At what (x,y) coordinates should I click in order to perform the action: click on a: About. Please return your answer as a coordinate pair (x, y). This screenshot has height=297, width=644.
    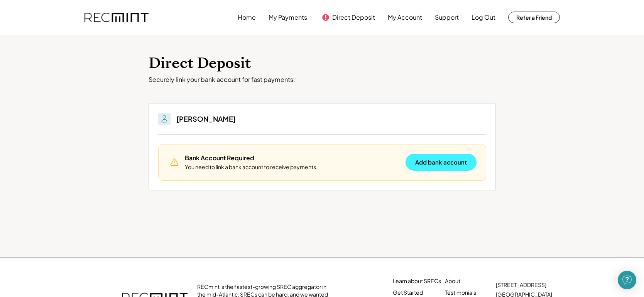
    Looking at the image, I should click on (453, 281).